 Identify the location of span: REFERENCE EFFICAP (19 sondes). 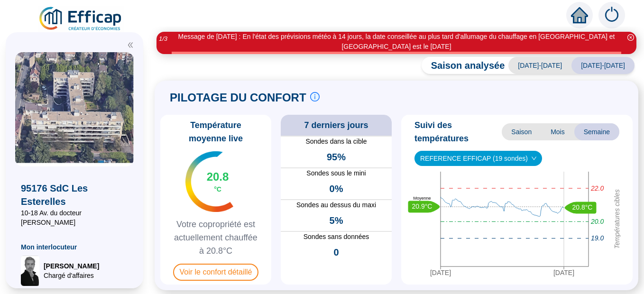
(478, 158).